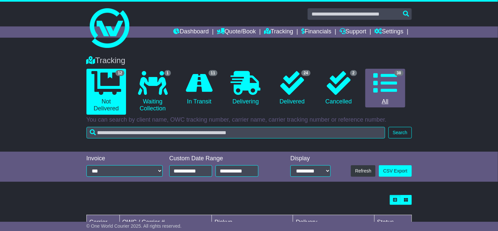 Image resolution: width=498 pixels, height=231 pixels. Describe the element at coordinates (153, 91) in the screenshot. I see `a: 1 Waiting Collection` at that location.